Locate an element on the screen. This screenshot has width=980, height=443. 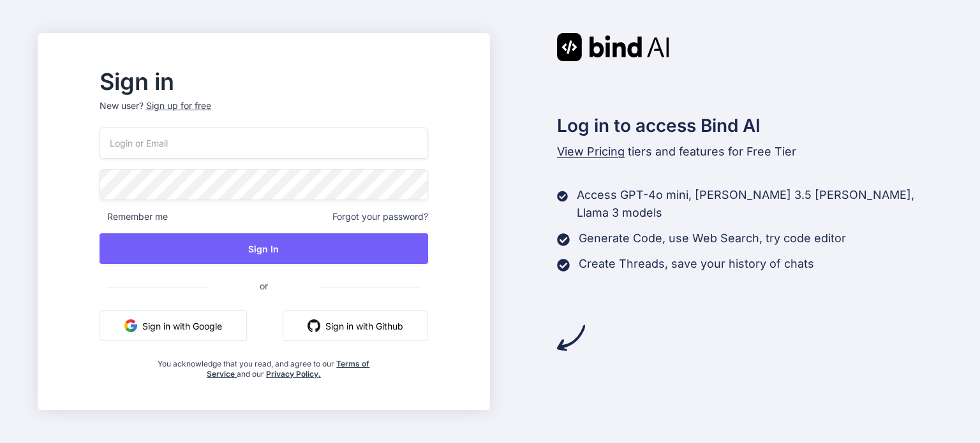
span: or is located at coordinates (263, 286).